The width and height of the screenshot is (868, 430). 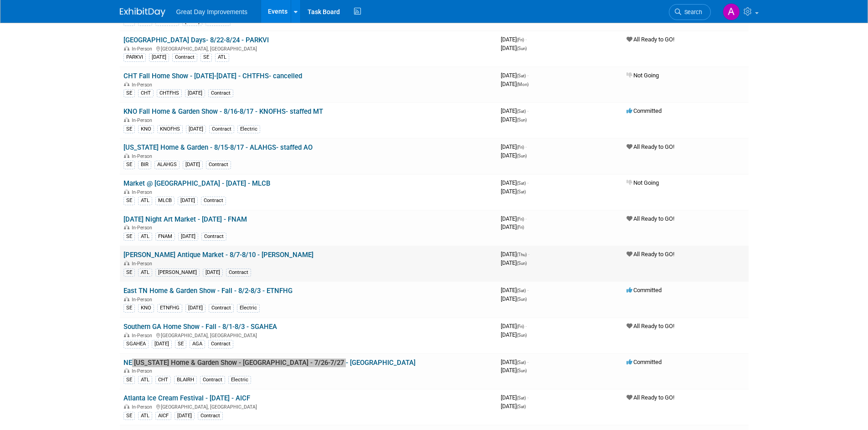 What do you see at coordinates (163, 416) in the screenshot?
I see `div: AICF` at bounding box center [163, 416].